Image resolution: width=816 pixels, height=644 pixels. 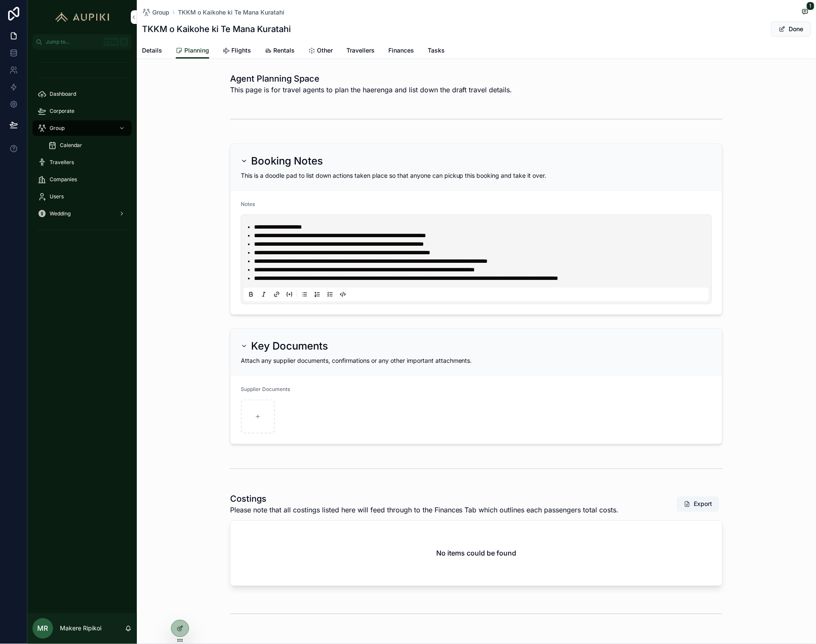 I want to click on span: Notes, so click(x=248, y=204).